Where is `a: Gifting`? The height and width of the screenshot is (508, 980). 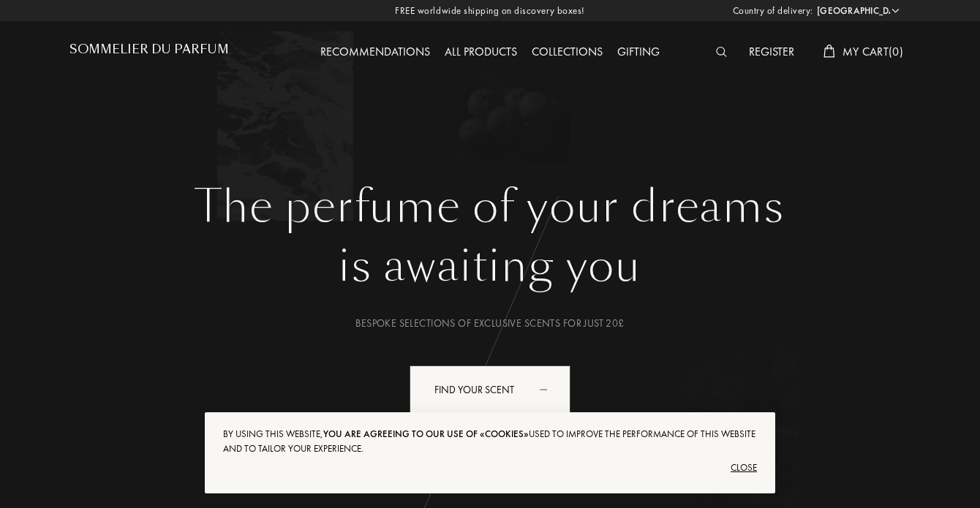 a: Gifting is located at coordinates (639, 51).